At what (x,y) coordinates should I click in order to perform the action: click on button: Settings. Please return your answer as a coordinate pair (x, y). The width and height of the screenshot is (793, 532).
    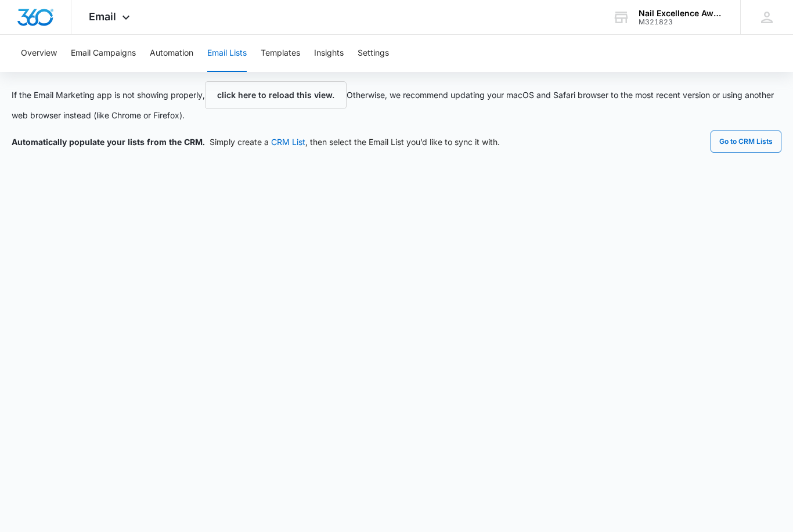
    Looking at the image, I should click on (373, 53).